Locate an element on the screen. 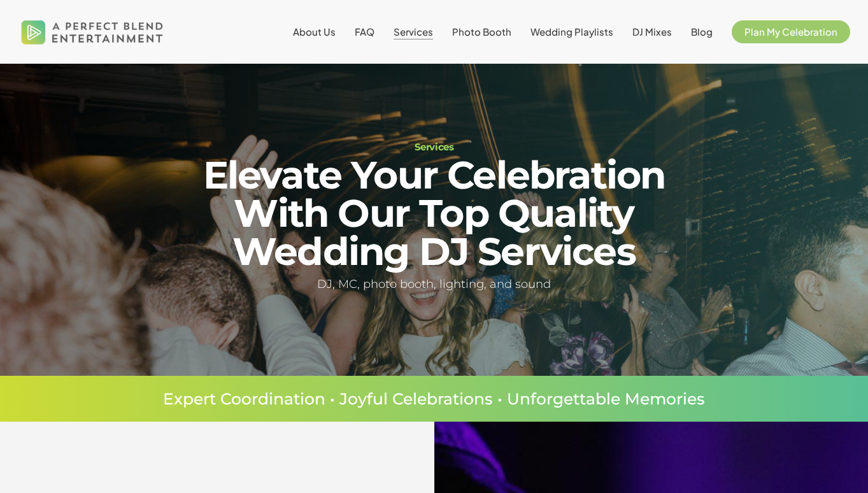  span: Blog is located at coordinates (702, 31).